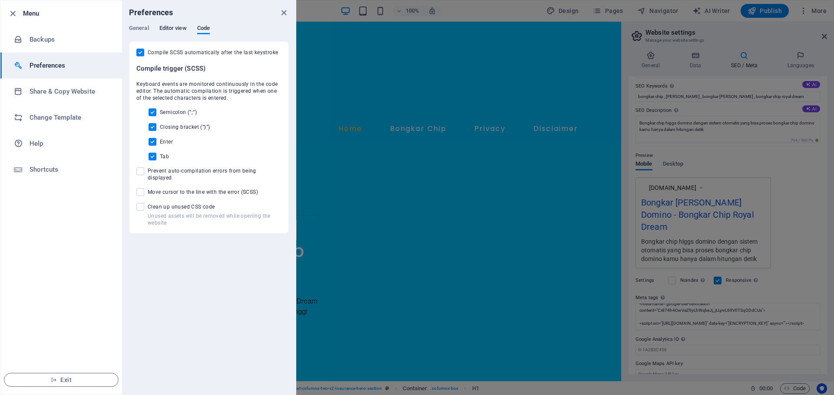  Describe the element at coordinates (214, 220) in the screenshot. I see `p: Unused assets will be removed while opening the website` at that location.